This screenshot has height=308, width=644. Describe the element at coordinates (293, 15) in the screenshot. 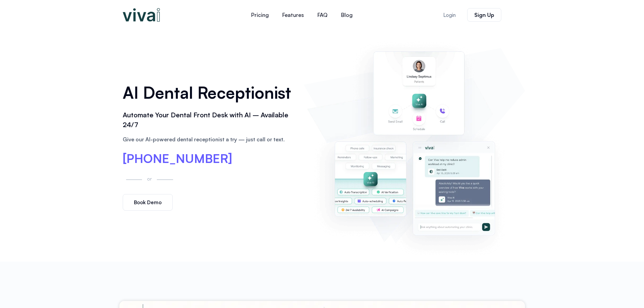

I see `a: Features` at that location.